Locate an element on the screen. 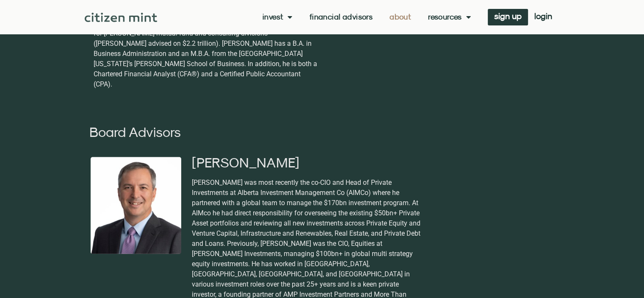 The image size is (644, 298). img: Citizen Mint is located at coordinates (120, 17).